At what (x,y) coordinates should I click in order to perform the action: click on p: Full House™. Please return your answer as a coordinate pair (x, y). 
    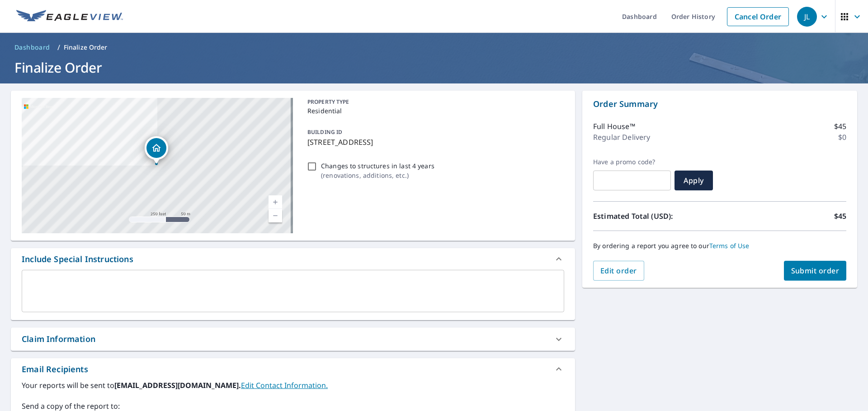
    Looking at the image, I should click on (613, 126).